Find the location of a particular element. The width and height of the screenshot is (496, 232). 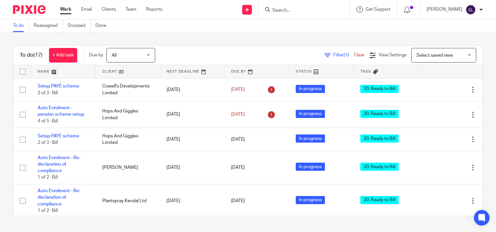

span: Get Support is located at coordinates (378, 9).